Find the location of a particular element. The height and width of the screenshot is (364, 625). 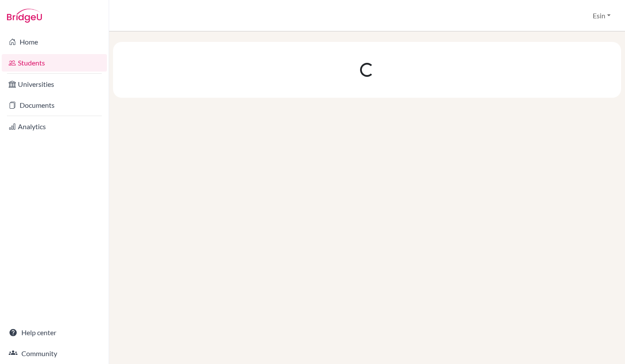

a: Home is located at coordinates (54, 42).